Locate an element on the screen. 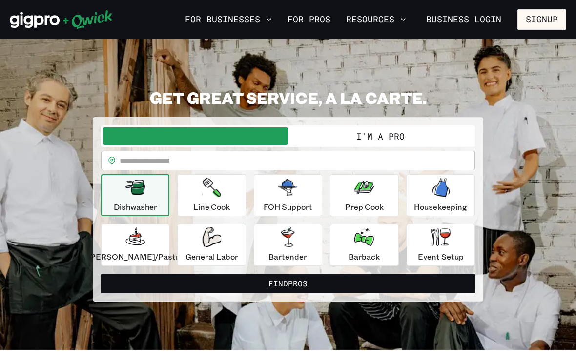 The height and width of the screenshot is (364, 576). p: Housekeeping is located at coordinates (440, 207).